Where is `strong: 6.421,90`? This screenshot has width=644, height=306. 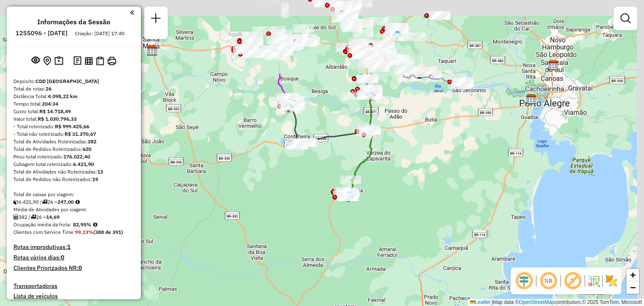 strong: 6.421,90 is located at coordinates (84, 164).